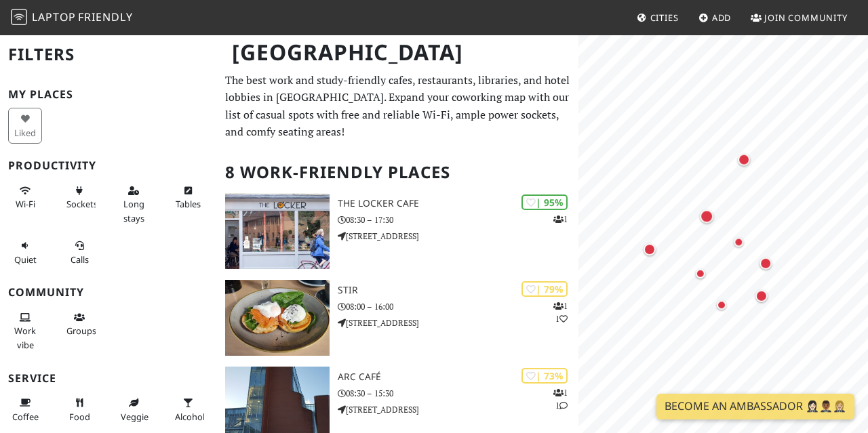  Describe the element at coordinates (25, 197) in the screenshot. I see `button: Wi-Fi` at that location.